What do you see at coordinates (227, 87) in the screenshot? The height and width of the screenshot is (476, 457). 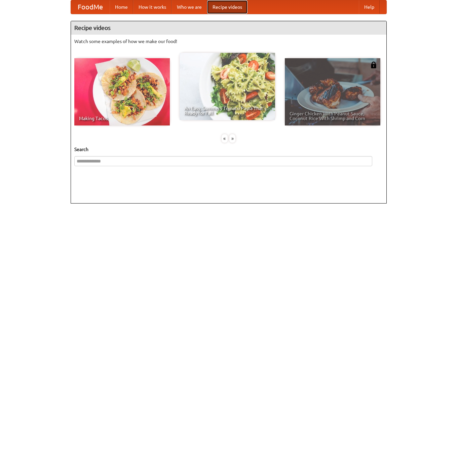 I see `a: An Easy, Summery Tomato Pasta That's Ready for Fall` at bounding box center [227, 87].